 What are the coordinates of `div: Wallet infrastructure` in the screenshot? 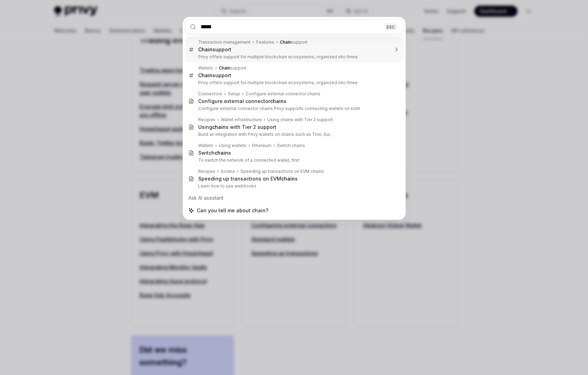 It's located at (241, 120).